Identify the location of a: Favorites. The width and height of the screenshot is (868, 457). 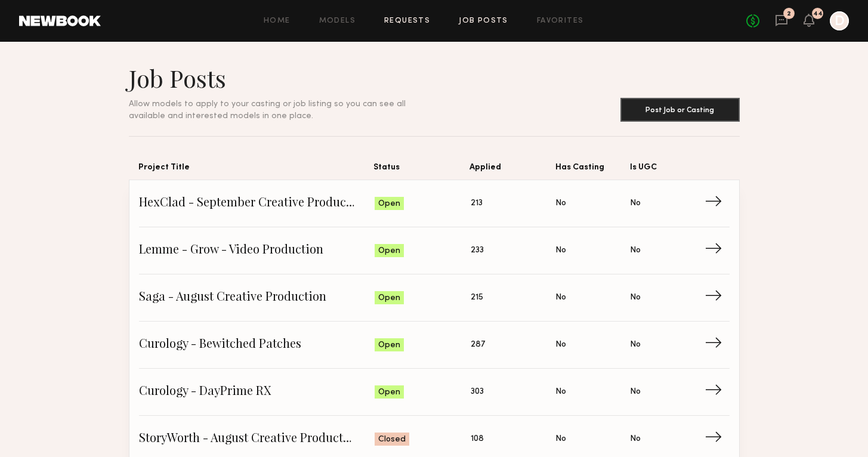
(560, 21).